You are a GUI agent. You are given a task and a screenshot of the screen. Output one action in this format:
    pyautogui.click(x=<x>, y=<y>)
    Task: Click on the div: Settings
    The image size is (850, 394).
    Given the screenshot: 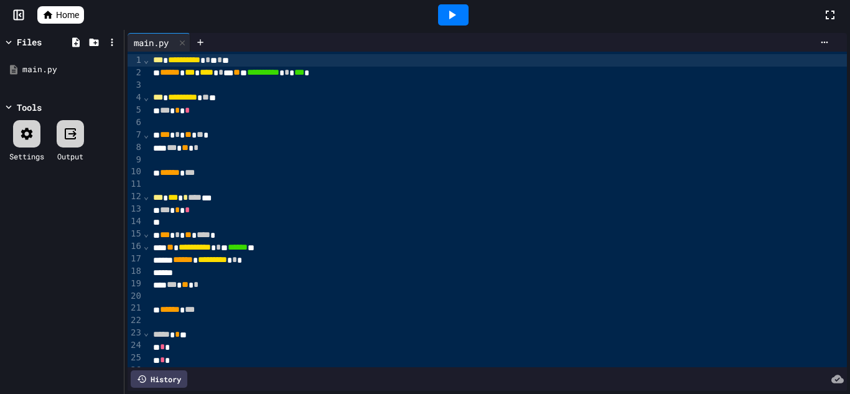 What is the action you would take?
    pyautogui.click(x=27, y=156)
    